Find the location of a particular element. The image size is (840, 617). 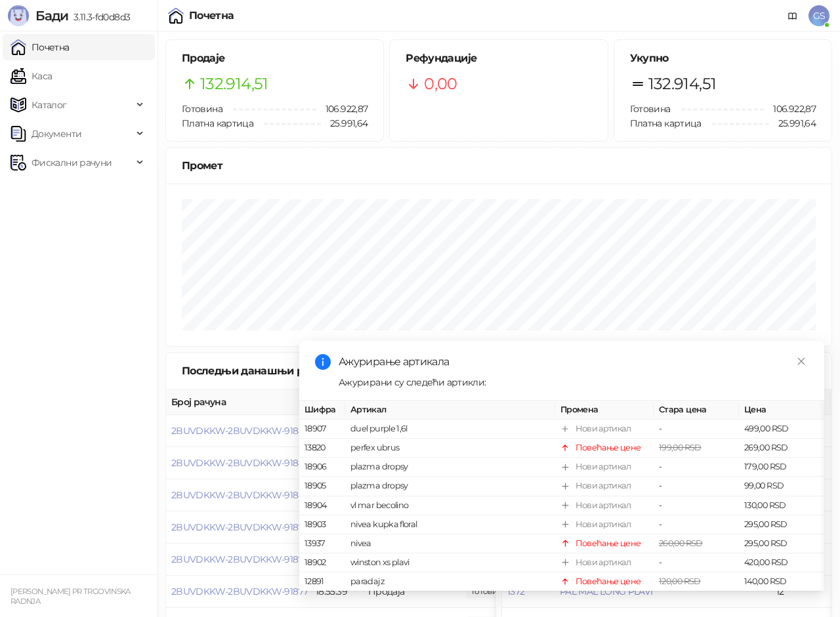

th: Промена is located at coordinates (604, 410).